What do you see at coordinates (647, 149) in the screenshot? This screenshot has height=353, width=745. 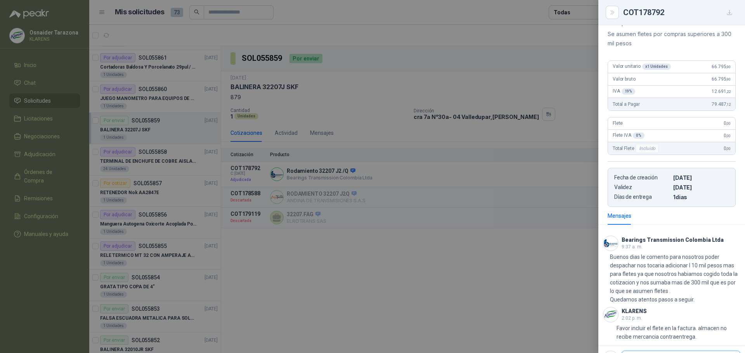 I see `div: Incluido` at bounding box center [647, 149].